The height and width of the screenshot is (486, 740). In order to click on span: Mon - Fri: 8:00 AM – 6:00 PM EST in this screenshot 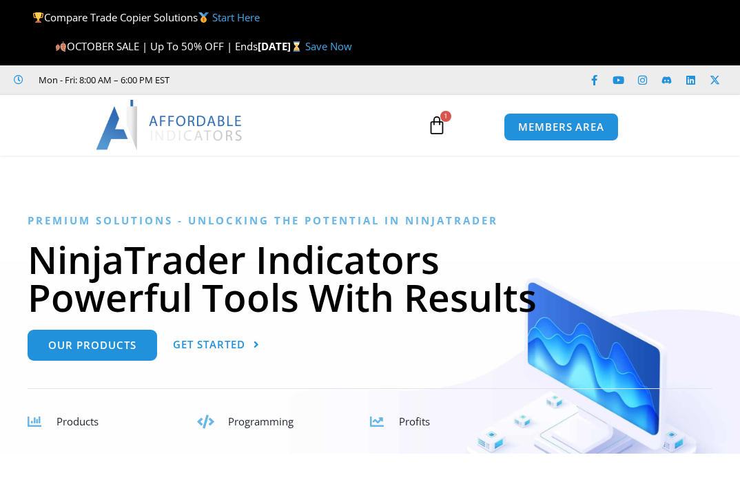, I will do `click(102, 80)`.